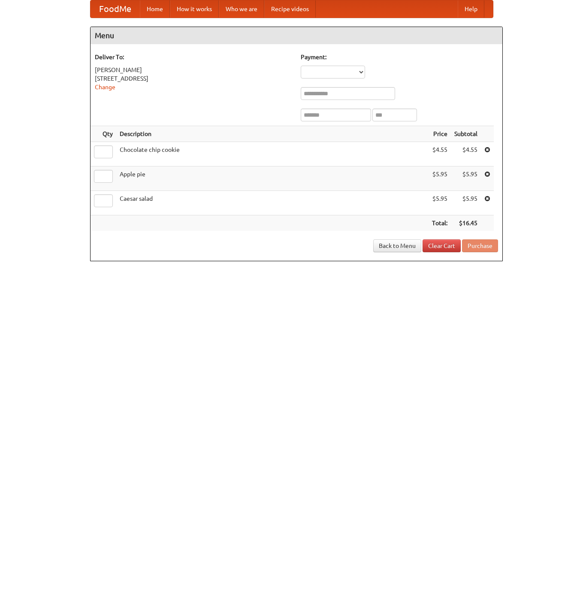  What do you see at coordinates (194, 9) in the screenshot?
I see `a: How it works` at bounding box center [194, 9].